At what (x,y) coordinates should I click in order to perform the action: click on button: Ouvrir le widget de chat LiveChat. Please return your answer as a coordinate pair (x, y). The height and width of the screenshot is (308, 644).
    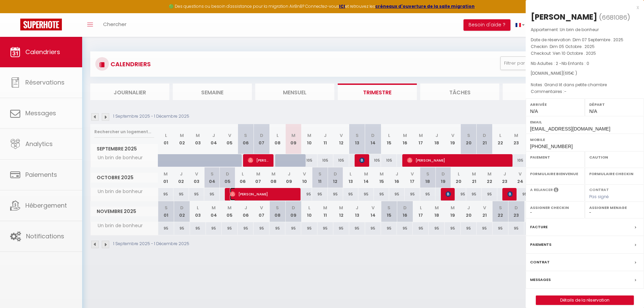
    Looking at the image, I should click on (16, 13).